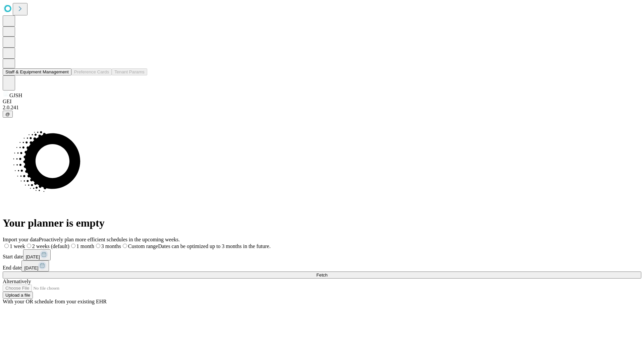  I want to click on button: Upload a file, so click(18, 295).